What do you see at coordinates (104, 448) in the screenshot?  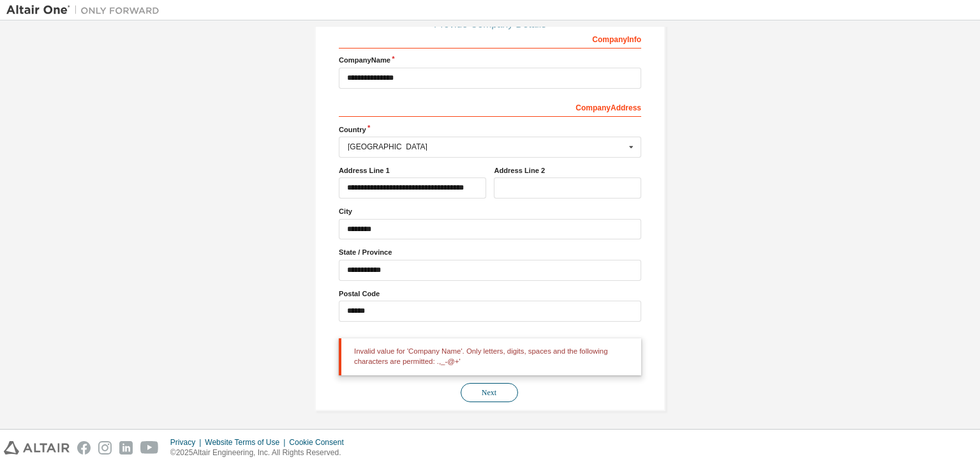 I see `img: instagram.svg` at bounding box center [104, 448].